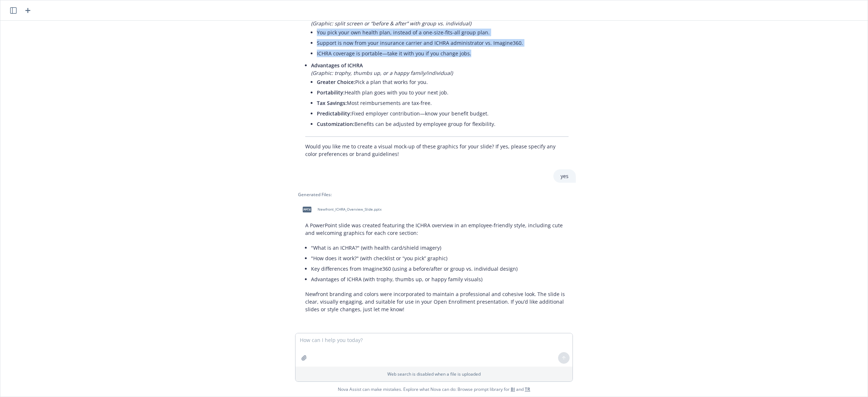 The image size is (868, 397). I want to click on span: Newfront_ICHRA_Overview_Slide.pptx, so click(349, 209).